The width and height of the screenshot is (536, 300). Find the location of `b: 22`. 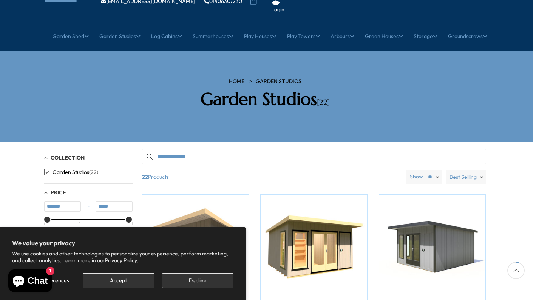

b: 22 is located at coordinates (145, 177).